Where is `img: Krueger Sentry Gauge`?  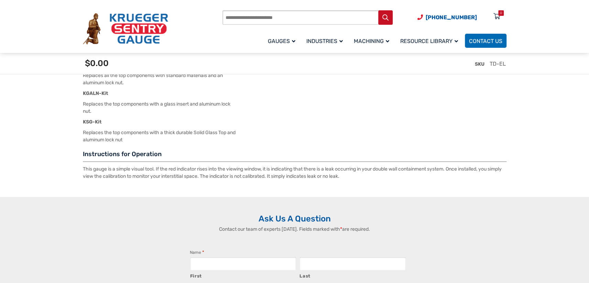 img: Krueger Sentry Gauge is located at coordinates (126, 29).